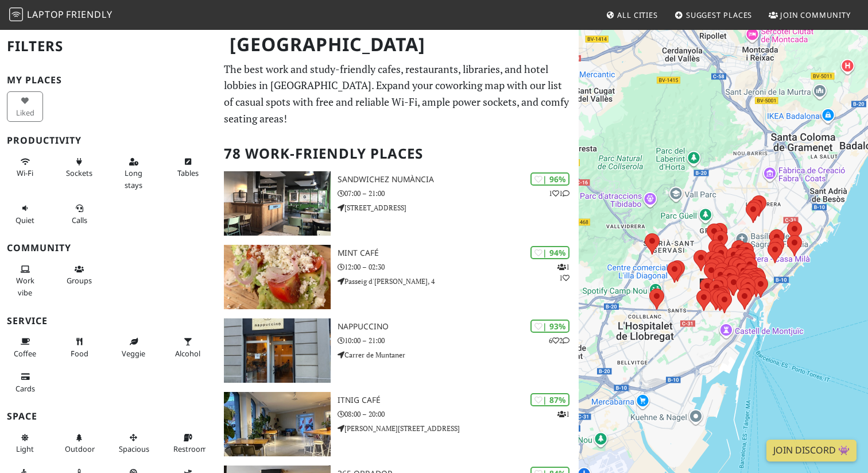  I want to click on p: 1, so click(563, 413).